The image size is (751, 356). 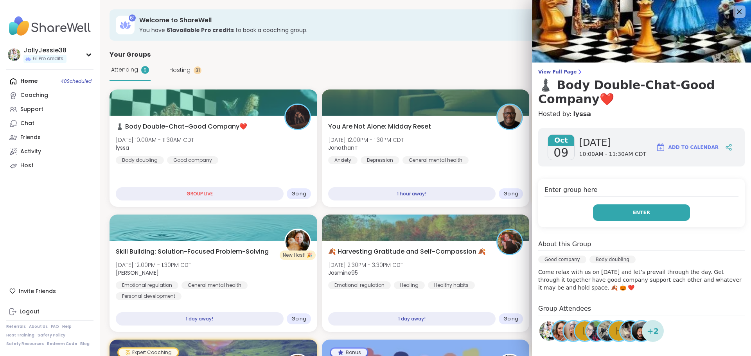 I want to click on img: Amie89, so click(x=607, y=331).